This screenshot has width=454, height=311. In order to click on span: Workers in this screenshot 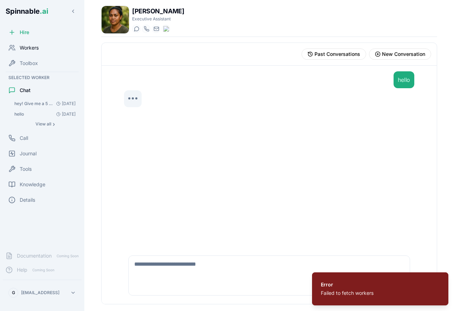, I will do `click(29, 48)`.